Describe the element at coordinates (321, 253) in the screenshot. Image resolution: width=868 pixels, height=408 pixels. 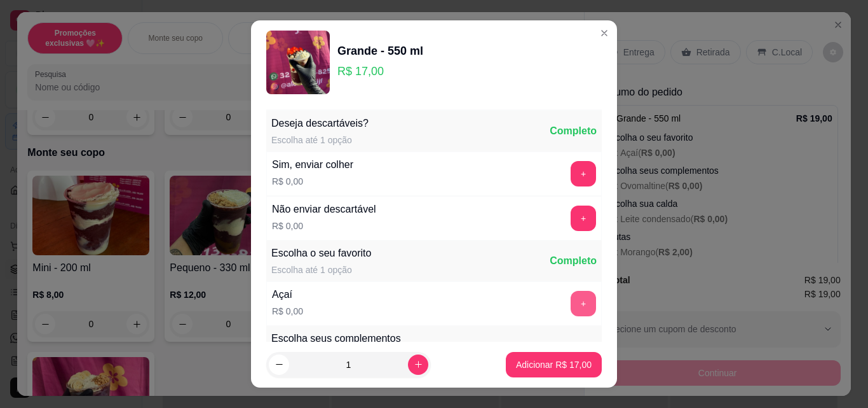
I see `div: Escolha o seu favorito` at that location.